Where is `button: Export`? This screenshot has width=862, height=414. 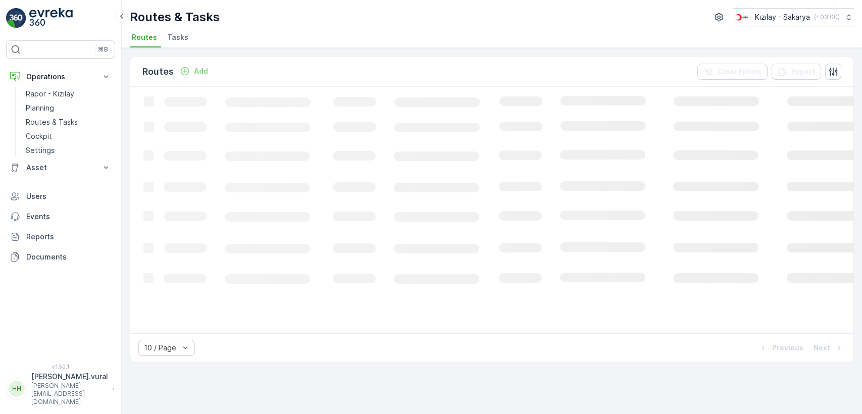
button: Export is located at coordinates (796, 72).